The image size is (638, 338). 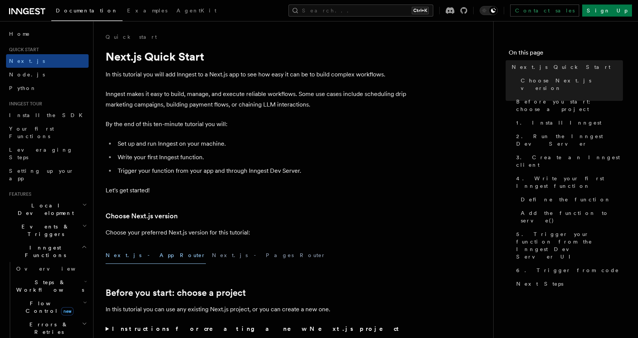 I want to click on p: Choose your preferred Next.js version for this tutorial:, so click(x=256, y=233).